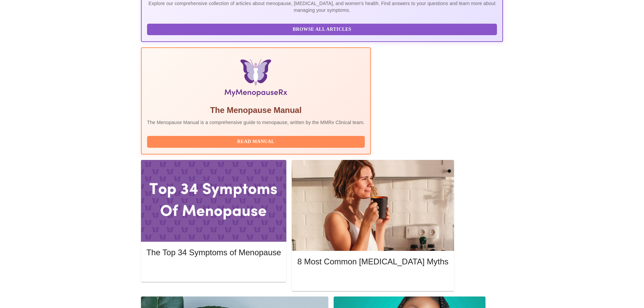 This screenshot has height=308, width=644. I want to click on a: Read Manual, so click(257, 141).